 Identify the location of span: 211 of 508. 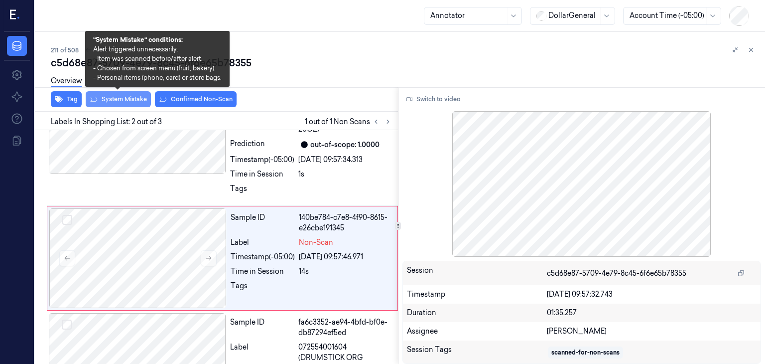
(65, 50).